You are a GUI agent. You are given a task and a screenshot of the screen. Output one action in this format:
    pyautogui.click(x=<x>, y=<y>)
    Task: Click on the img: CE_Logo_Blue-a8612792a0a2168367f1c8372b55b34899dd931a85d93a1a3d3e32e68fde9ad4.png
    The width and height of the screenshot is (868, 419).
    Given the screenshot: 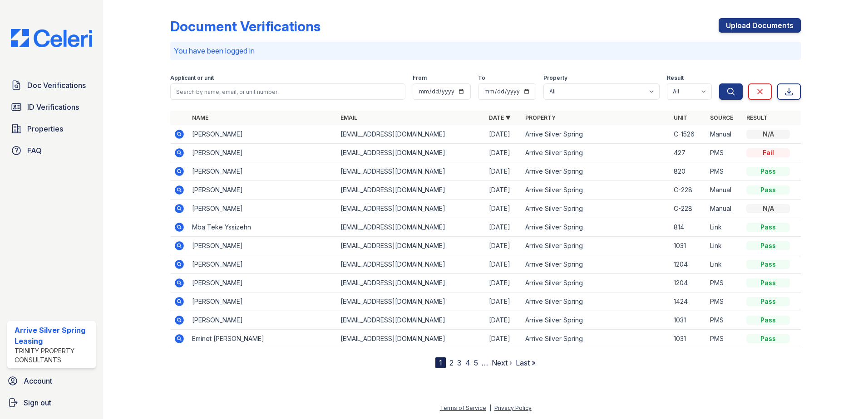 What is the action you would take?
    pyautogui.click(x=52, y=38)
    